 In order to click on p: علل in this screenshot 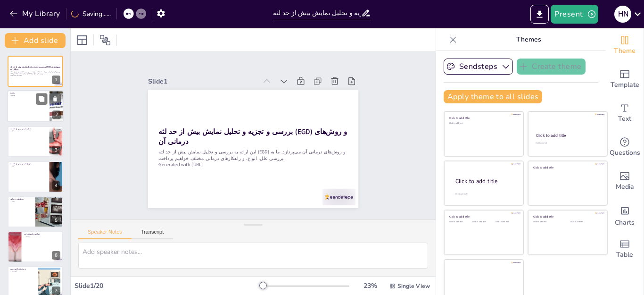, I will do `click(29, 131)`.